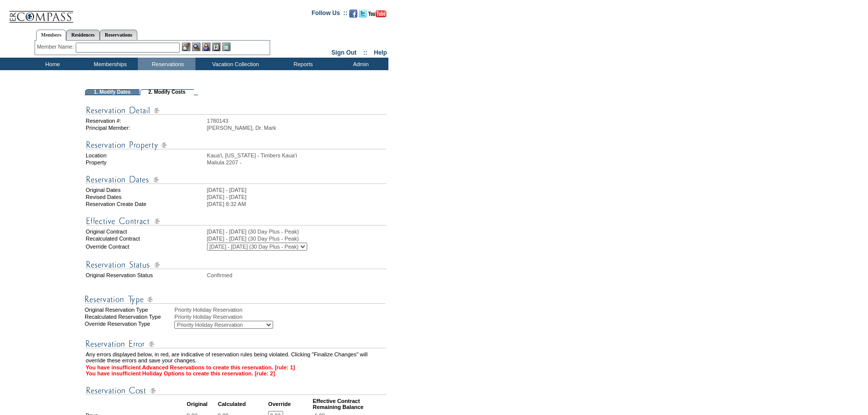 The height and width of the screenshot is (415, 868). Describe the element at coordinates (146, 190) in the screenshot. I see `td: Original Dates` at that location.